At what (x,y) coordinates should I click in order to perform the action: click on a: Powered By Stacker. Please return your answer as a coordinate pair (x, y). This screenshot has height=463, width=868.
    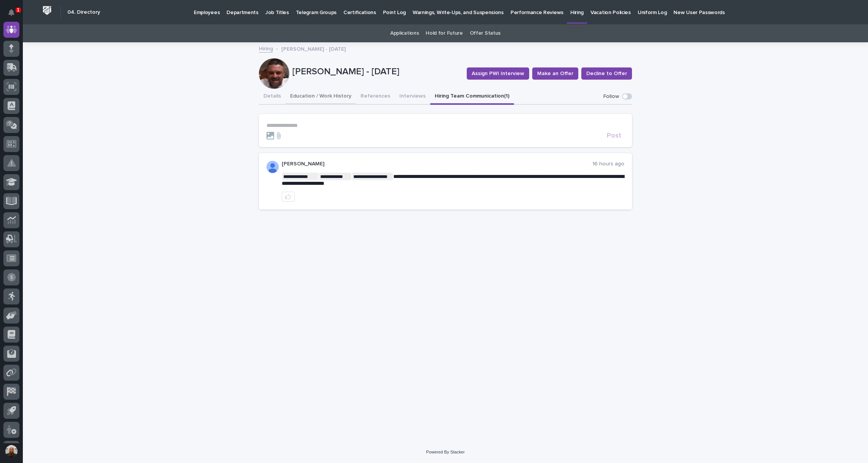
    Looking at the image, I should click on (445, 452).